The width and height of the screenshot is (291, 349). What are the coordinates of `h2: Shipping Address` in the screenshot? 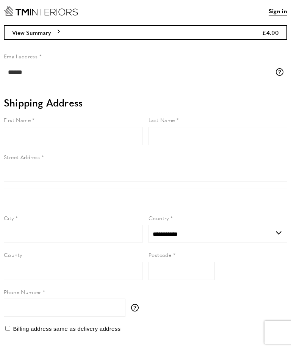 It's located at (145, 103).